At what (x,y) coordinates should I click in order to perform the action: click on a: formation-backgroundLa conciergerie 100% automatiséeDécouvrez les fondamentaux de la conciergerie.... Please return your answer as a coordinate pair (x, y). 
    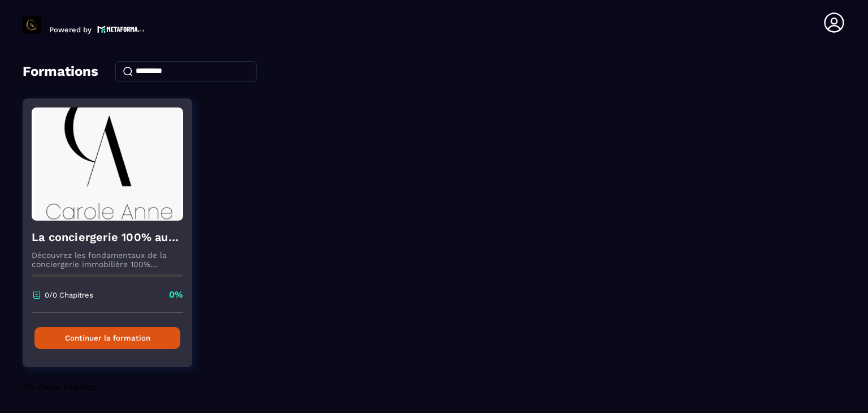
    Looking at the image, I should click on (114, 240).